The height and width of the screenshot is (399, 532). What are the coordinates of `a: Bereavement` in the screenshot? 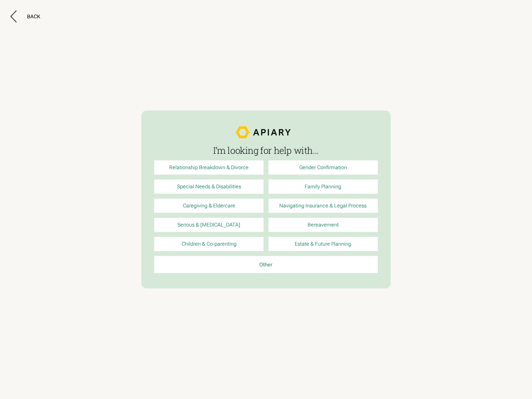 It's located at (323, 225).